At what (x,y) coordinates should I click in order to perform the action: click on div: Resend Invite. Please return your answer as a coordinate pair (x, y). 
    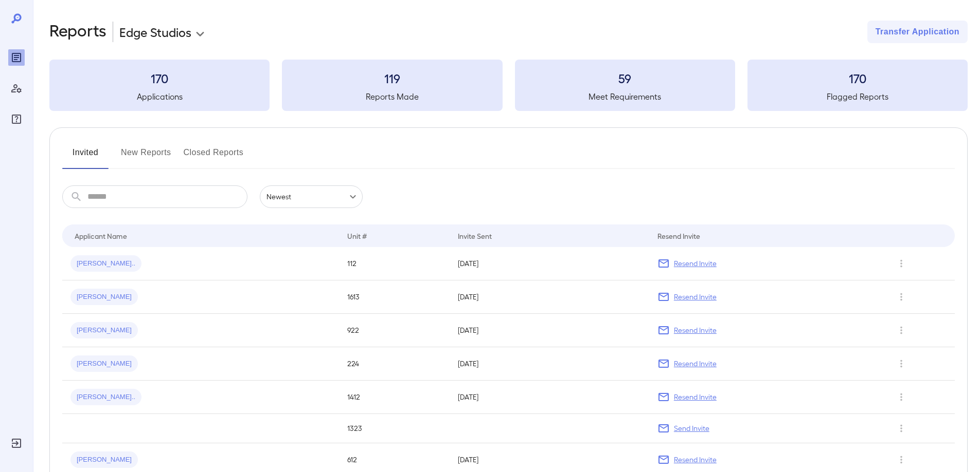
    Looking at the image, I should click on (679, 236).